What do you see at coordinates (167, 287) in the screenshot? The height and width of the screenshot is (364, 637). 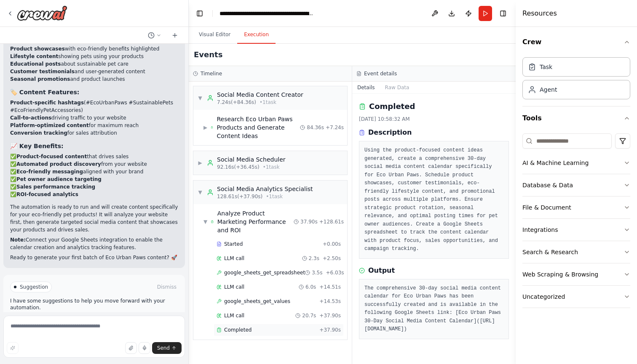 I see `button: Dismiss` at bounding box center [167, 287].